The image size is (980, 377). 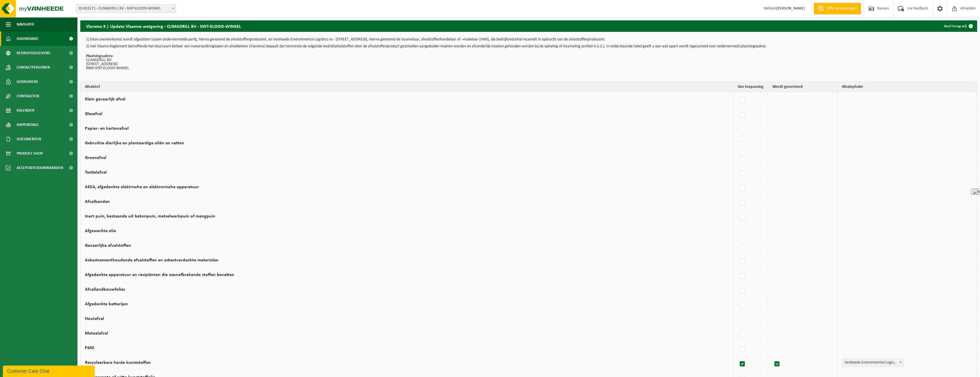 I want to click on th: Afvalstof, so click(x=407, y=87).